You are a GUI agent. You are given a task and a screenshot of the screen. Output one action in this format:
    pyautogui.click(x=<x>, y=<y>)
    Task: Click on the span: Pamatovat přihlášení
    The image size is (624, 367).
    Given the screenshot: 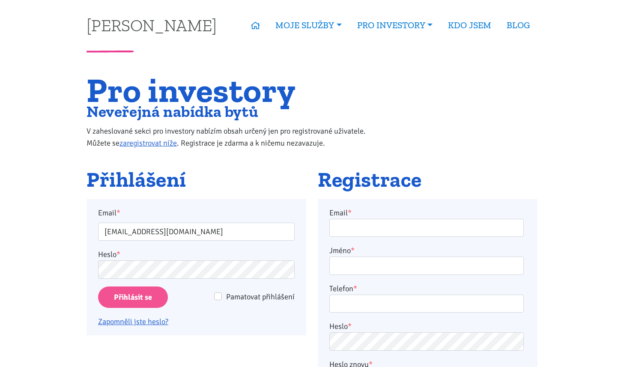 What is the action you would take?
    pyautogui.click(x=261, y=297)
    